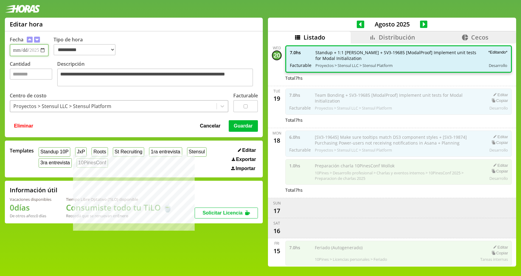  Describe the element at coordinates (30, 199) in the screenshot. I see `div: Vacaciones disponibles` at that location.